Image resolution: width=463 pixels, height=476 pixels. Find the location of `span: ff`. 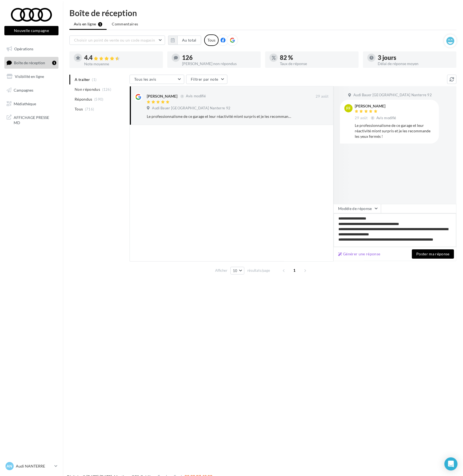

span: ff is located at coordinates (349, 108).